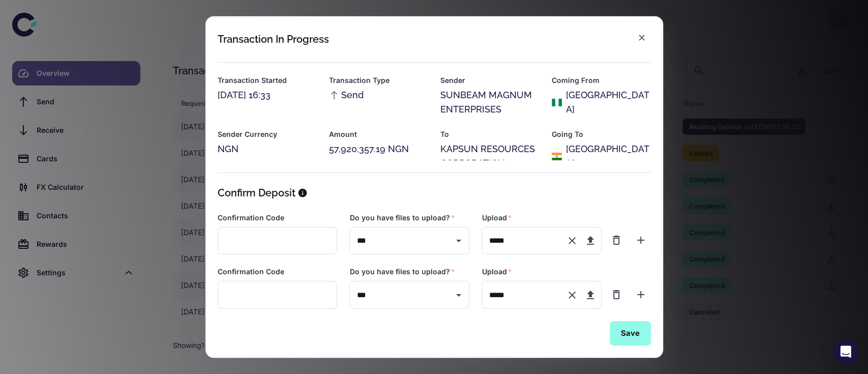  Describe the element at coordinates (490, 134) in the screenshot. I see `h6: To` at that location.